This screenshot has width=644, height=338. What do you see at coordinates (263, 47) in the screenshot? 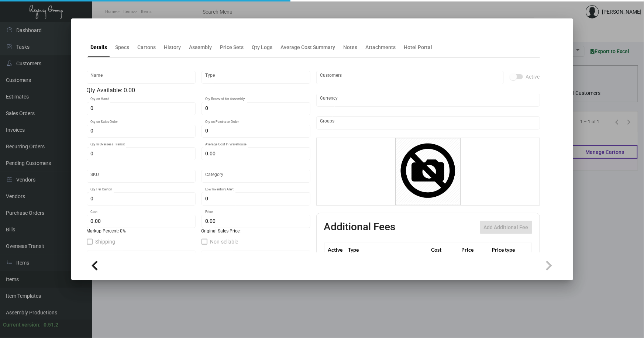
I see `div: Qty Logs` at bounding box center [263, 47].